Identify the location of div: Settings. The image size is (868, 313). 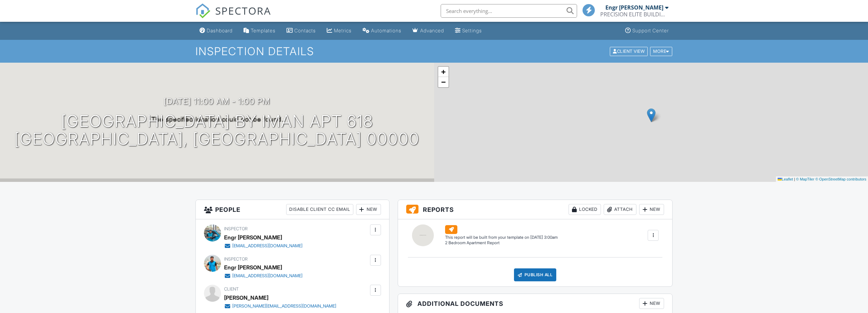
(472, 30).